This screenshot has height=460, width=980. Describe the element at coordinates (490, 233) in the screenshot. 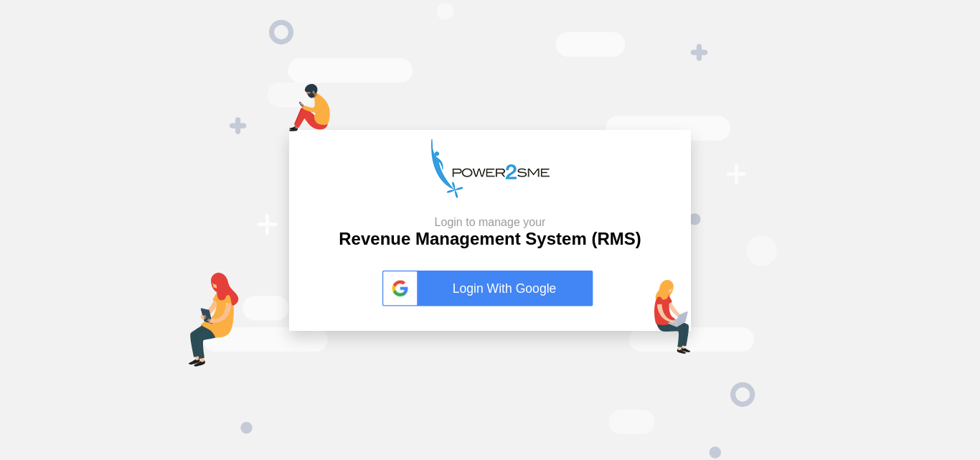

I see `h2: Revenue Management System (RMS)` at that location.